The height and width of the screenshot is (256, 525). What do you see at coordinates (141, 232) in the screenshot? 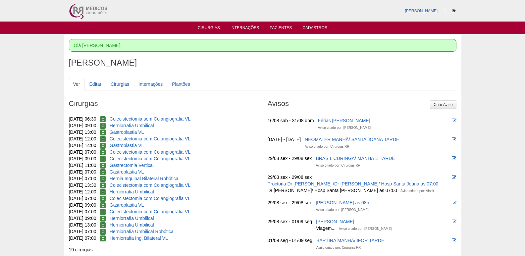
I see `a: Herniorrafia Umbilical Robótica` at bounding box center [141, 232].